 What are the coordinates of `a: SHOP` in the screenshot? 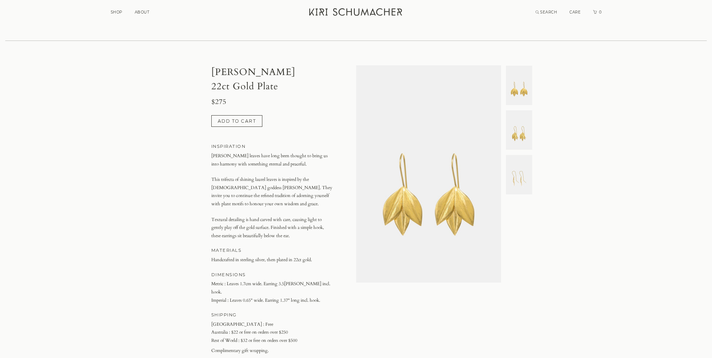 It's located at (116, 12).